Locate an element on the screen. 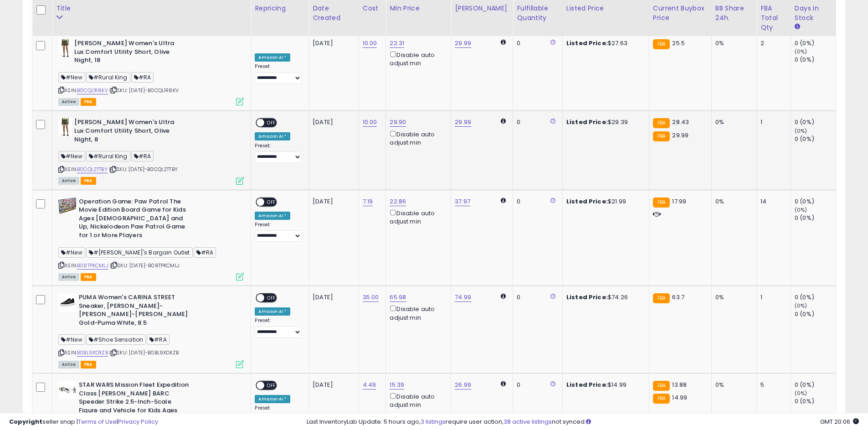 This screenshot has height=431, width=868. div: $29.39 is located at coordinates (604, 122).